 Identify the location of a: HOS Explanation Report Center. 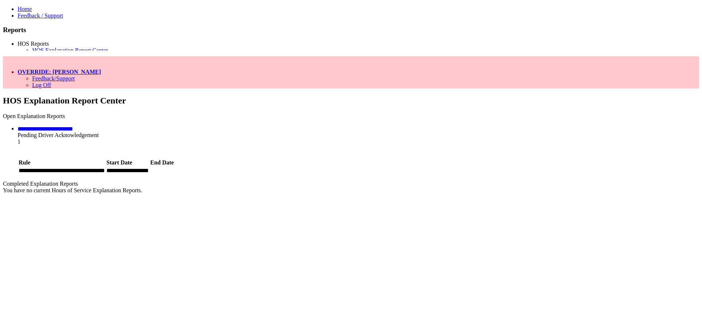
(70, 50).